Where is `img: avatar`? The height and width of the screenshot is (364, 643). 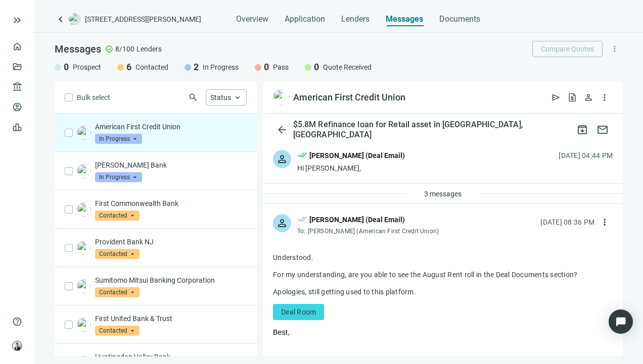
img: avatar is located at coordinates (17, 346).